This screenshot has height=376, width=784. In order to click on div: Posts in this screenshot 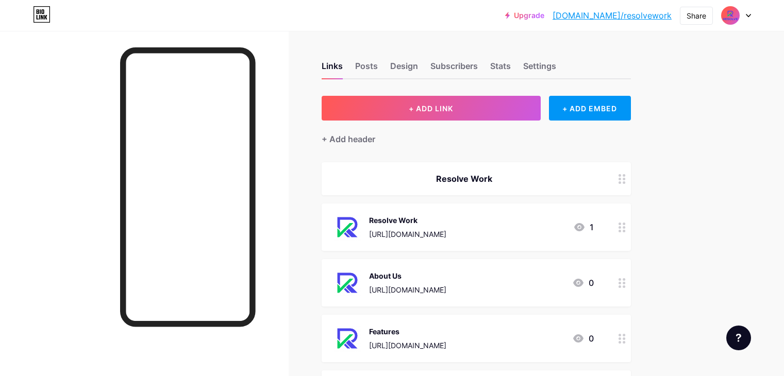, I will do `click(366, 69)`.